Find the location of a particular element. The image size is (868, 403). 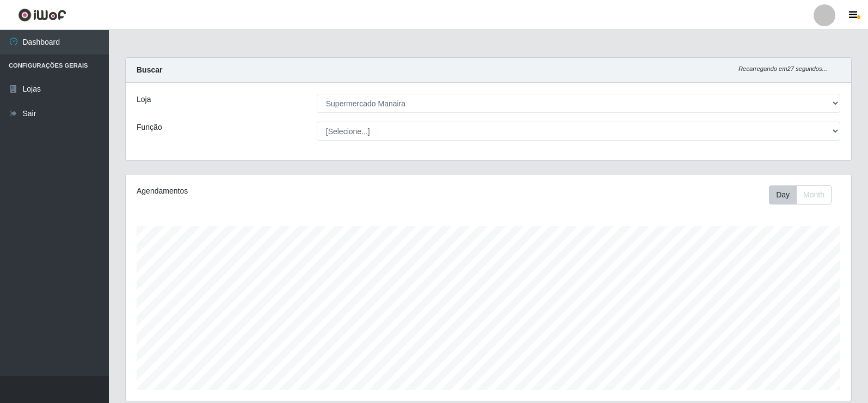

img: CoreUI Logo is located at coordinates (42, 15).